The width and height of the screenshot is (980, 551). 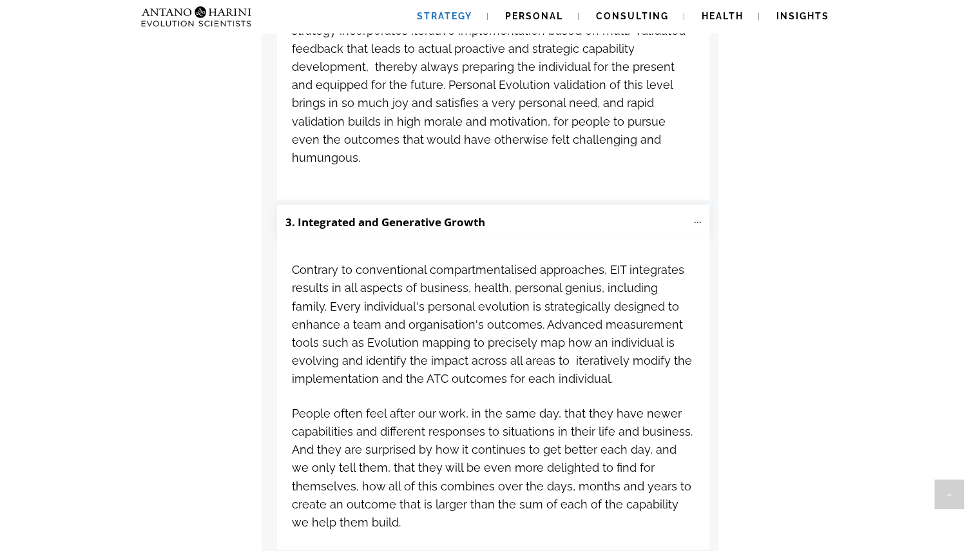 What do you see at coordinates (534, 16) in the screenshot?
I see `span: Personal` at bounding box center [534, 16].